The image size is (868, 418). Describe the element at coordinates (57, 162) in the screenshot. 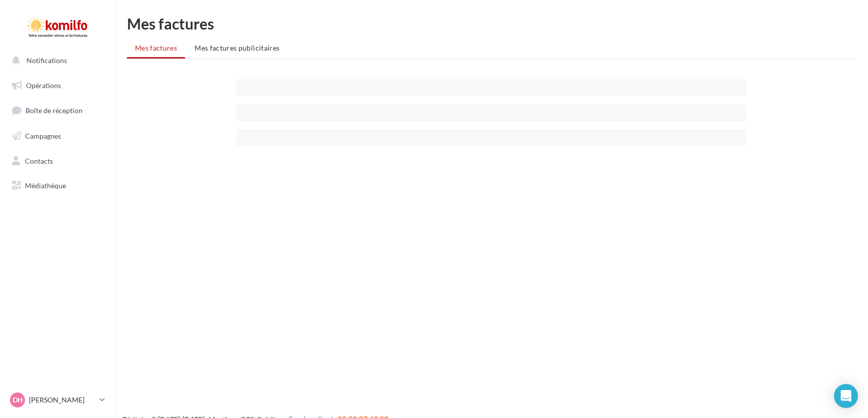

I see `a: Contacts` at that location.